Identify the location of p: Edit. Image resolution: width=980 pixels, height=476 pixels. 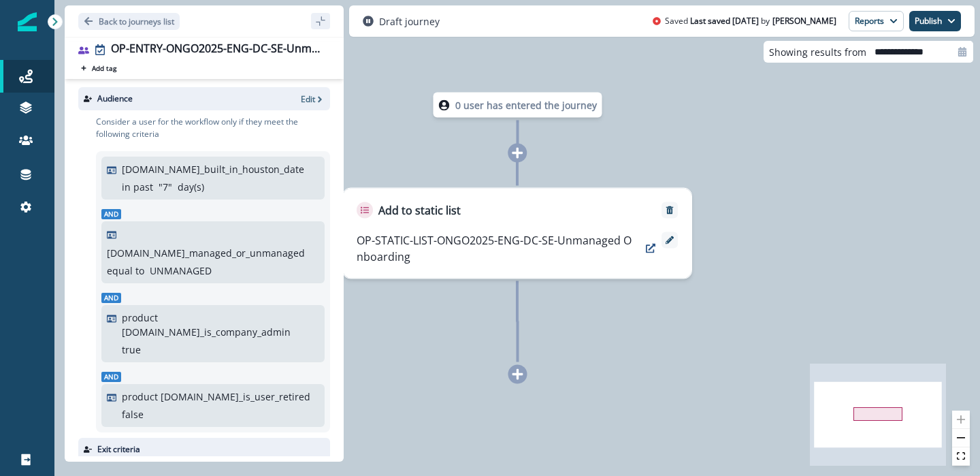
(307, 99).